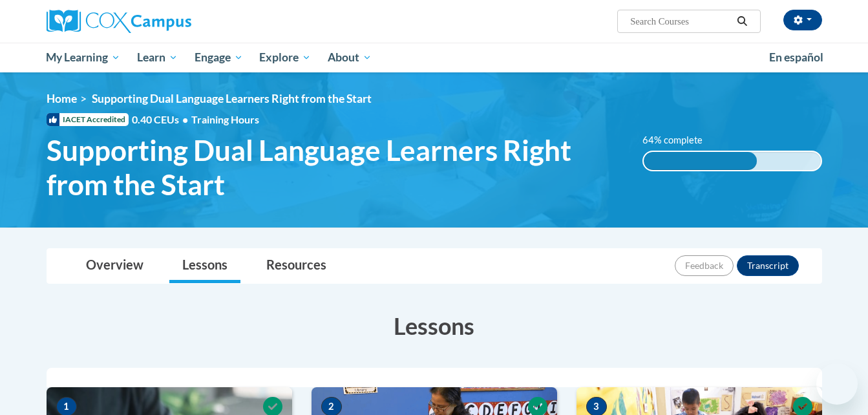 Image resolution: width=868 pixels, height=415 pixels. Describe the element at coordinates (83, 58) in the screenshot. I see `span: My Learning` at that location.